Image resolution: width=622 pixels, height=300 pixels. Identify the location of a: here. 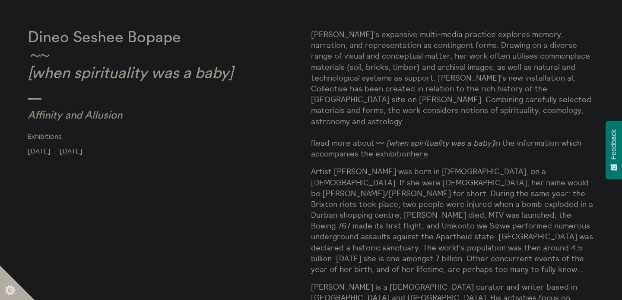
(419, 154).